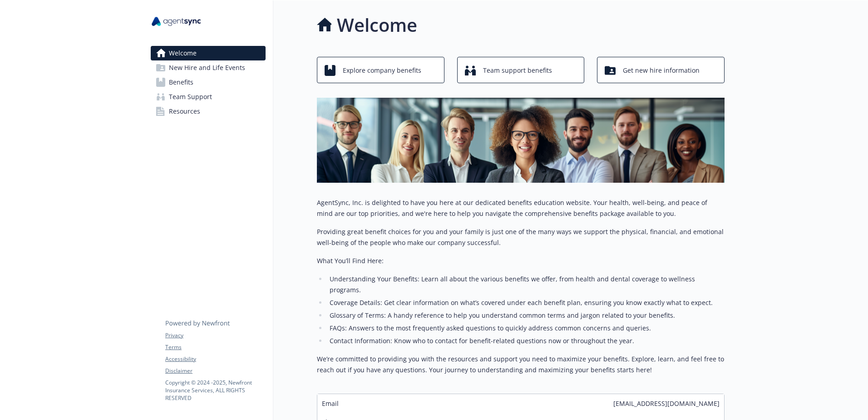 Image resolution: width=868 pixels, height=420 pixels. Describe the element at coordinates (215, 371) in the screenshot. I see `a: Disclaimer` at that location.